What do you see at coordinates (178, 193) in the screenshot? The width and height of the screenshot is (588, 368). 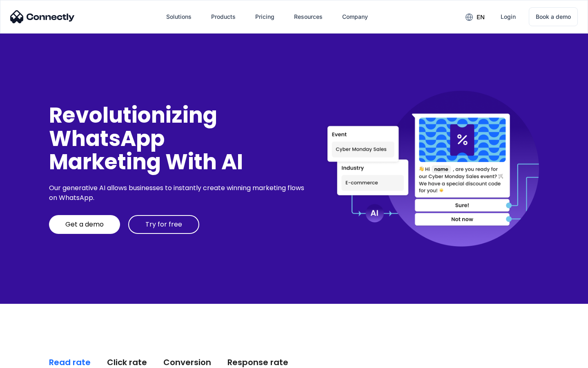 I see `div: Our generative AI allows businesses to instantly create winning marketing flows on WhatsApp.` at bounding box center [178, 193].